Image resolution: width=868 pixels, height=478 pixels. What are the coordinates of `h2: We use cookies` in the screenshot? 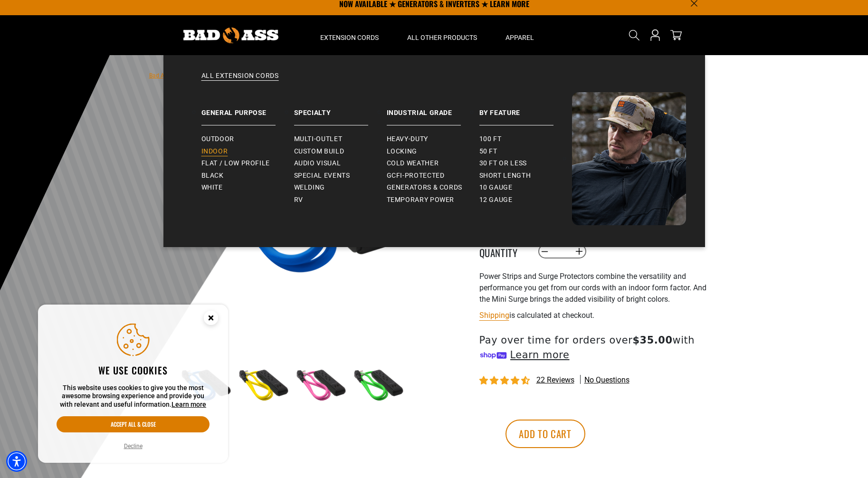 It's located at (133, 370).